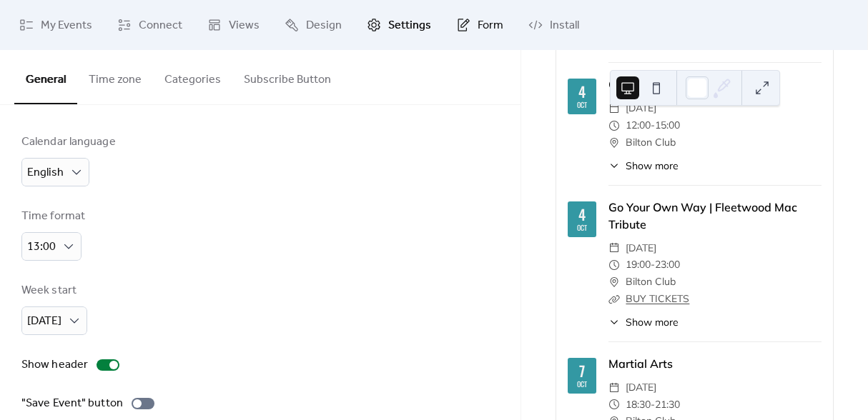 Image resolution: width=868 pixels, height=420 pixels. What do you see at coordinates (667, 265) in the screenshot?
I see `span: 23:00` at bounding box center [667, 265].